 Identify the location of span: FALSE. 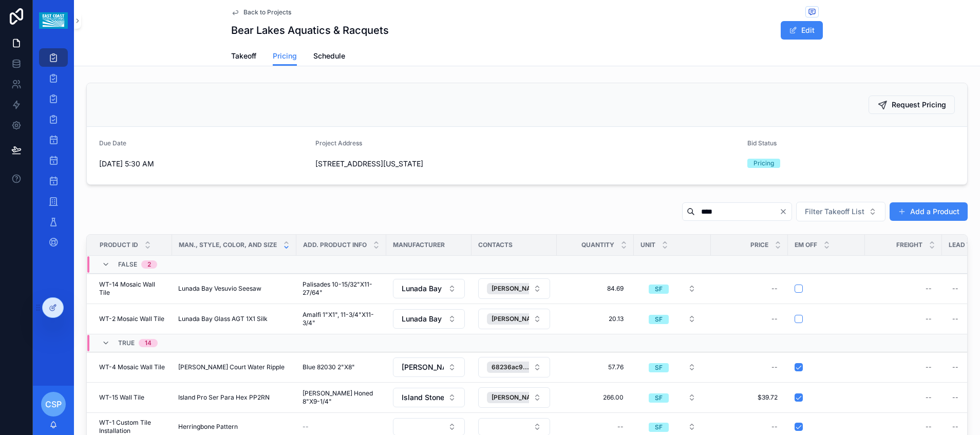
(128, 264).